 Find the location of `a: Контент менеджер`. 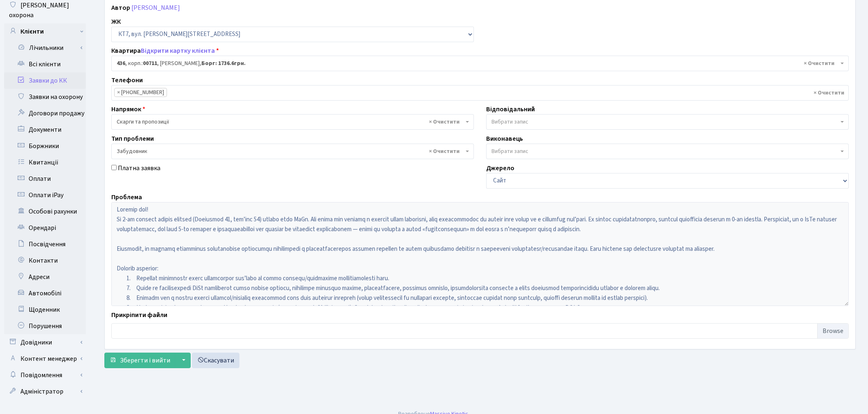

a: Контент менеджер is located at coordinates (45, 359).